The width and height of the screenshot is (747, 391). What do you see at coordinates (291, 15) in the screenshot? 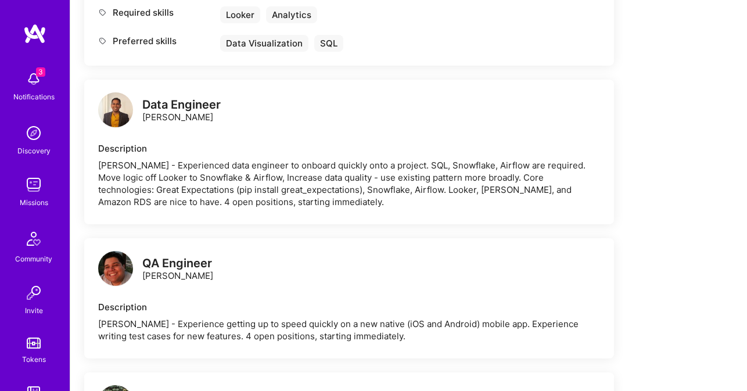
I see `div: Analytics` at bounding box center [291, 15].